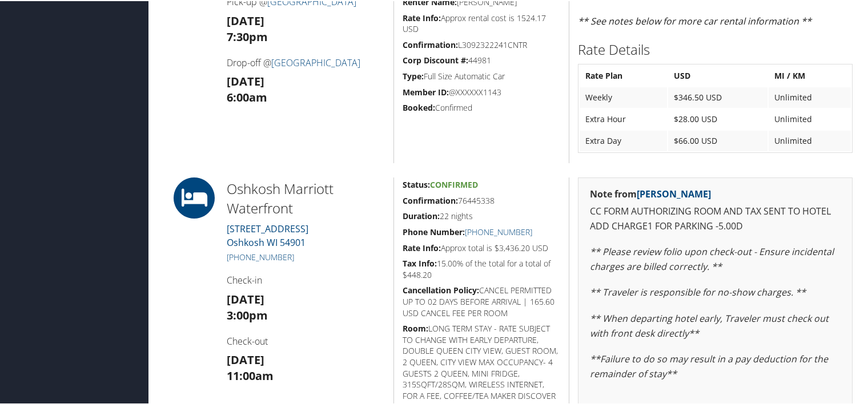 This screenshot has width=868, height=404. What do you see at coordinates (709, 324) in the screenshot?
I see `em: ** When departing hotel early, Traveler must check out with front desk directly**` at bounding box center [709, 324].